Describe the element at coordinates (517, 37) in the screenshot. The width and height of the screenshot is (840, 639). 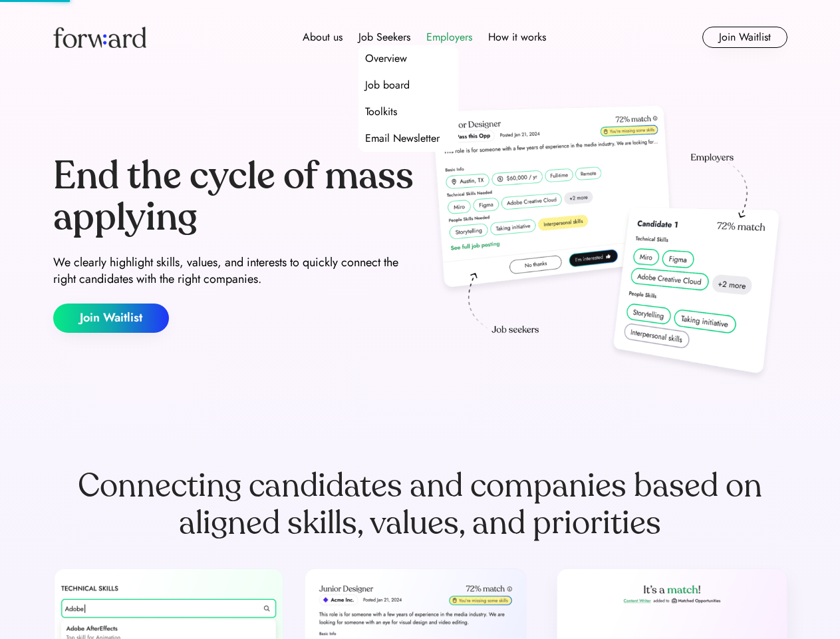
I see `div: How it works` at that location.